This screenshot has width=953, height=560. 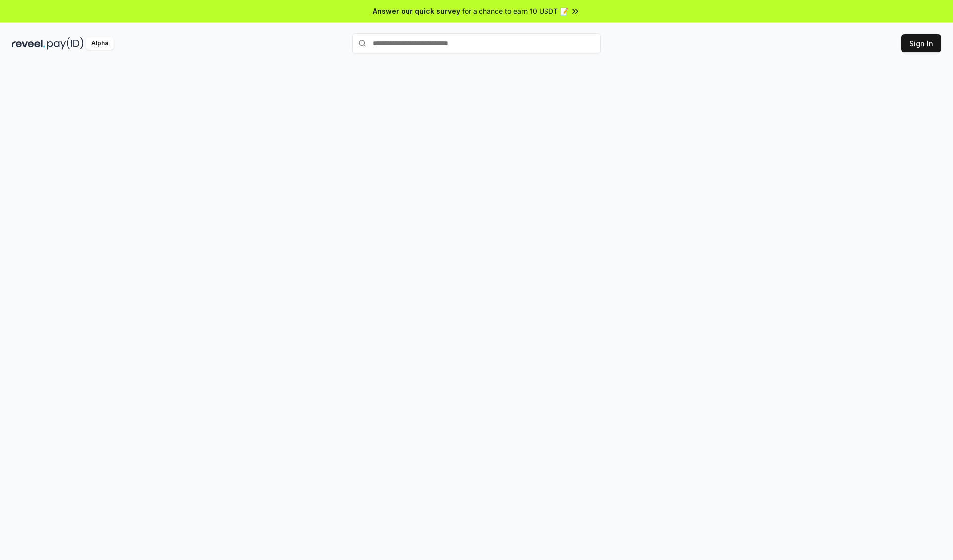 What do you see at coordinates (417, 11) in the screenshot?
I see `span: Answer our quick survey` at bounding box center [417, 11].